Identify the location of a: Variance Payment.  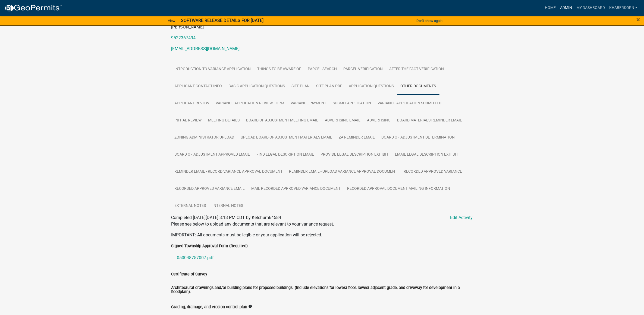
(308, 104).